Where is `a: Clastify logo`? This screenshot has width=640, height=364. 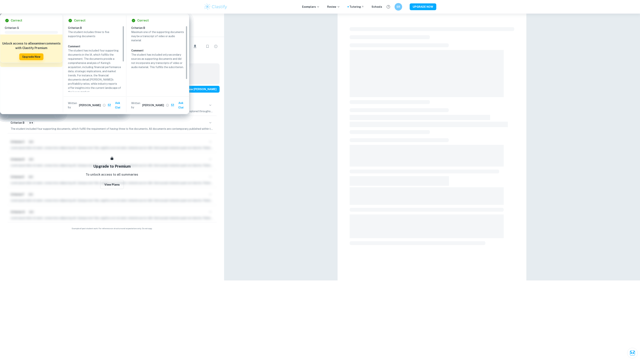 a: Clastify logo is located at coordinates (216, 7).